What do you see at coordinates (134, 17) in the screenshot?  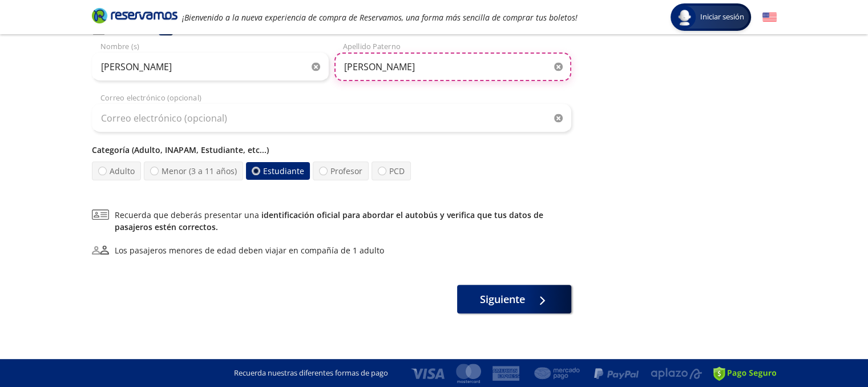 I see `a: Brand Logo` at bounding box center [134, 17].